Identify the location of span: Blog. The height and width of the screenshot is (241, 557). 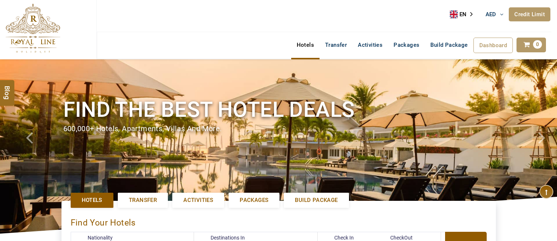
(7, 89).